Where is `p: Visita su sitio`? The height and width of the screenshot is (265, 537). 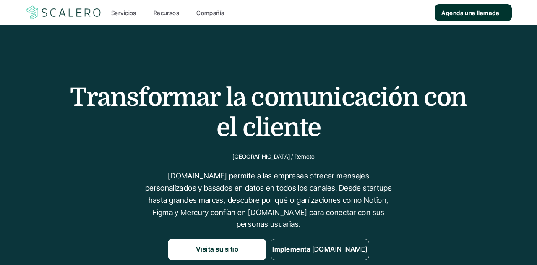
p: Visita su sitio is located at coordinates (217, 249).